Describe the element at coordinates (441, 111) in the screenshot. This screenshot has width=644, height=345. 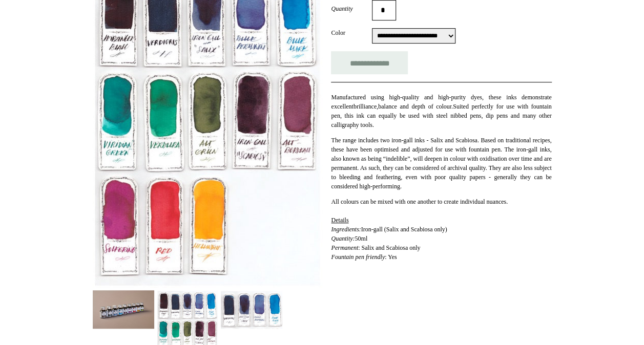
I see `p: brilliance, Suited perfectly for use with fountain pen, this ink can equally be used with steel n...` at that location.